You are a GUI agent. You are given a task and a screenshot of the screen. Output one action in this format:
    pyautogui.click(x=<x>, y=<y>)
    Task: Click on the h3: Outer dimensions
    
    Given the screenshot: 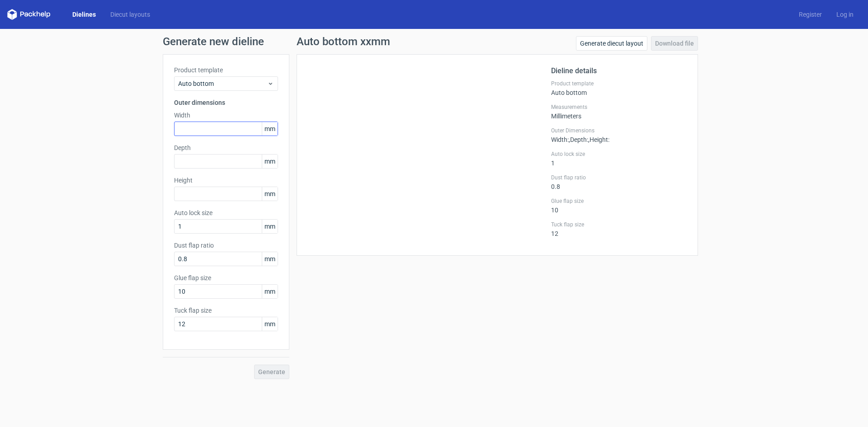 What is the action you would take?
    pyautogui.click(x=226, y=102)
    